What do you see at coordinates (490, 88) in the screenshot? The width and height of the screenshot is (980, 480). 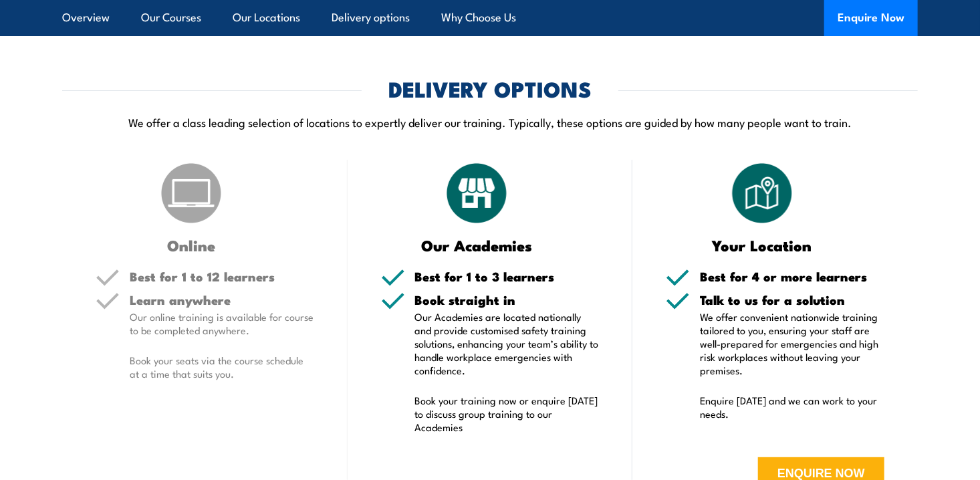 I see `h2: DELIVERY OPTIONS` at bounding box center [490, 88].